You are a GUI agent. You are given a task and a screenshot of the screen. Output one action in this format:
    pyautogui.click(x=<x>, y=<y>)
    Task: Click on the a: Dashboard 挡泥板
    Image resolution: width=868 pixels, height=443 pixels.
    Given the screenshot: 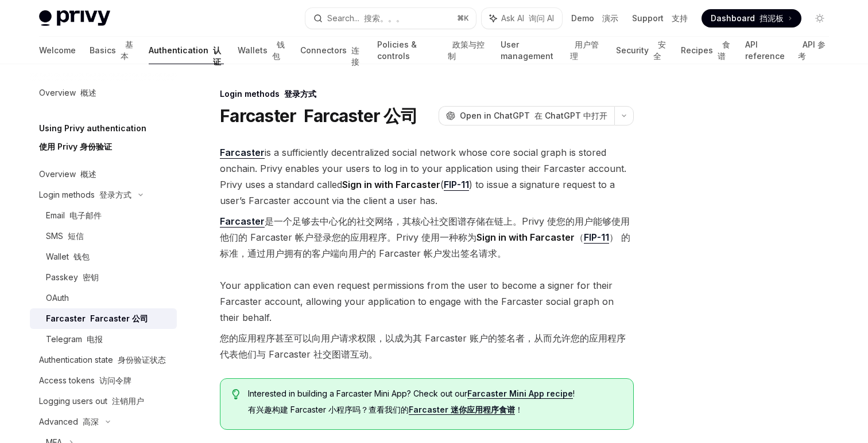 What is the action you would take?
    pyautogui.click(x=751, y=18)
    